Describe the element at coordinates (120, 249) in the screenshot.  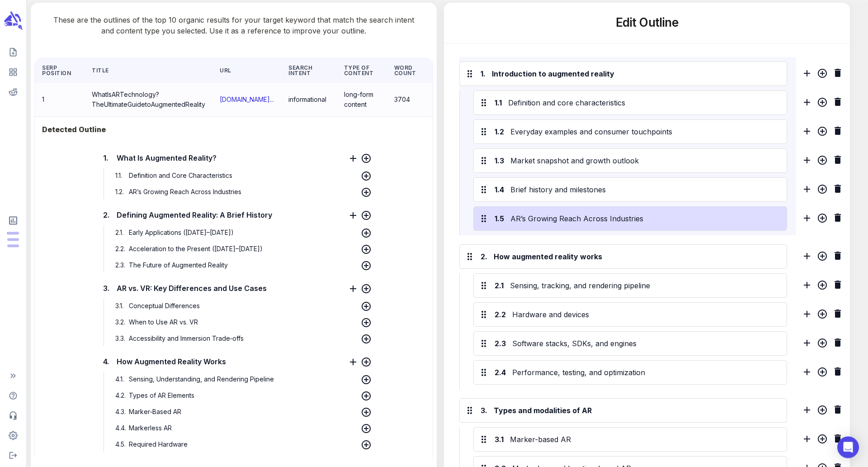
I see `span: 2.2 .` at that location.